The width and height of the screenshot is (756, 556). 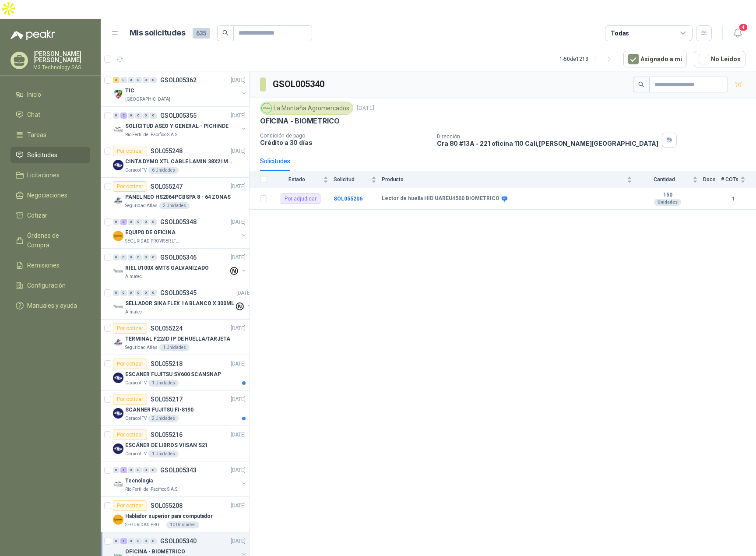 I want to click on img: Company Logo, so click(x=118, y=413).